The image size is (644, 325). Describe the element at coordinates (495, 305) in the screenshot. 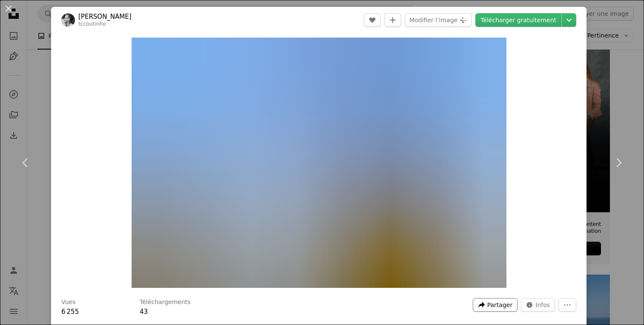

I see `button: Partager cette image` at that location.